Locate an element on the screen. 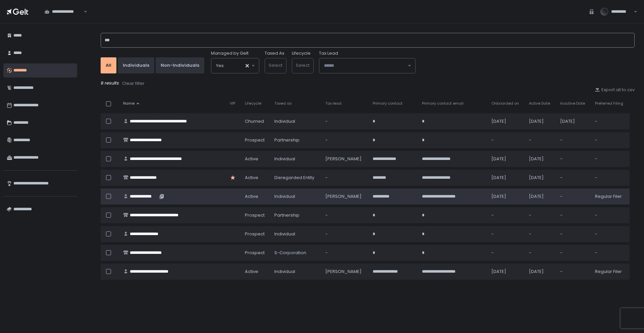  button: Clear Selected is located at coordinates (247, 66).